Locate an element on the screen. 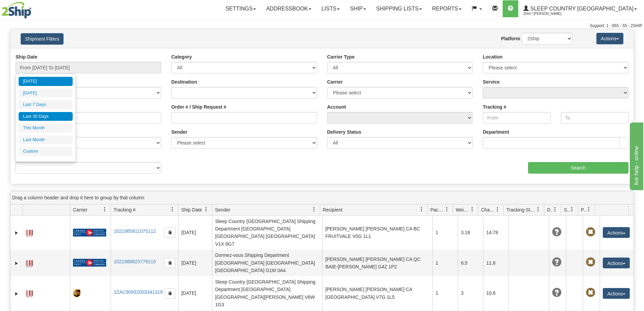 Image resolution: width=644 pixels, height=311 pixels. li: Last 7 Days is located at coordinates (45, 104).